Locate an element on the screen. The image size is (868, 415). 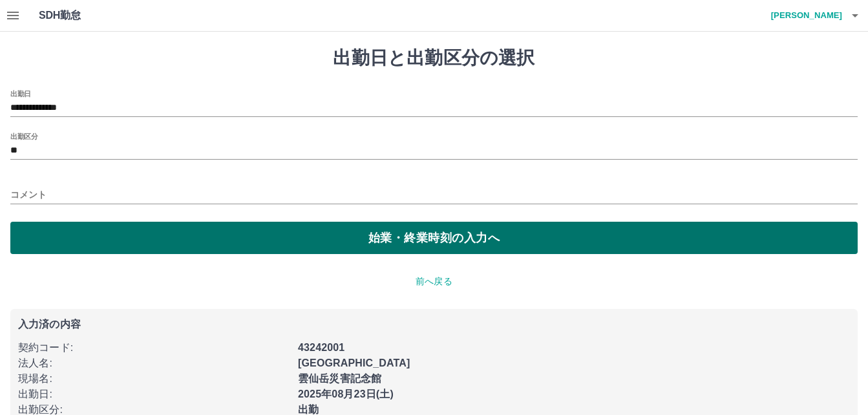
p: 法人名 : is located at coordinates (154, 363).